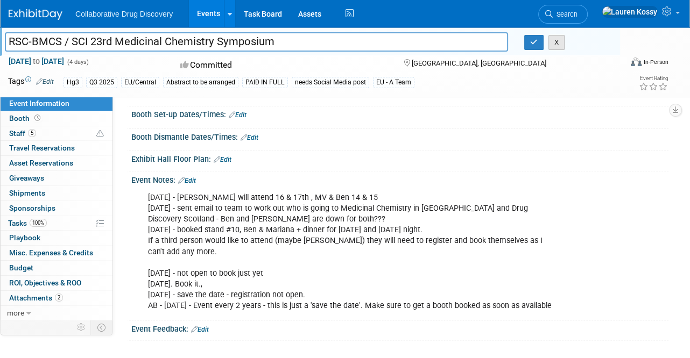 The height and width of the screenshot is (358, 690). What do you see at coordinates (56, 193) in the screenshot?
I see `a: Shipments` at bounding box center [56, 193].